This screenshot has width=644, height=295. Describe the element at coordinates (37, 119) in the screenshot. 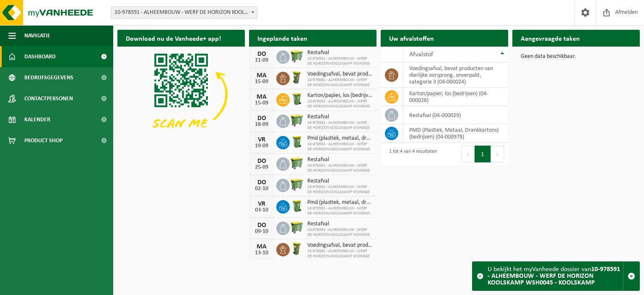

I see `span: Kalender` at that location.